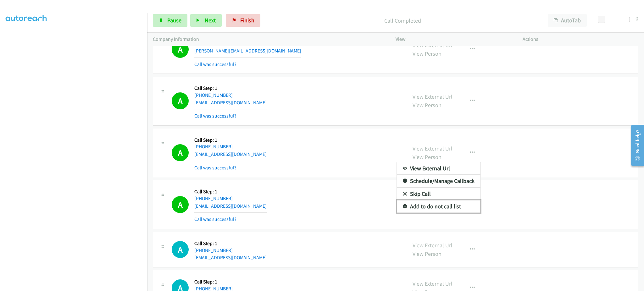 This screenshot has width=644, height=291. Describe the element at coordinates (11, 21) in the screenshot. I see `div: Need help?` at that location.